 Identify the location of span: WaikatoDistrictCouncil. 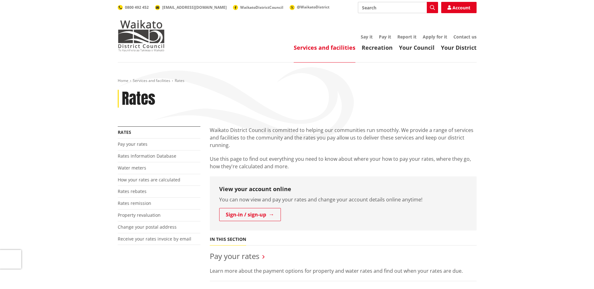
(262, 7).